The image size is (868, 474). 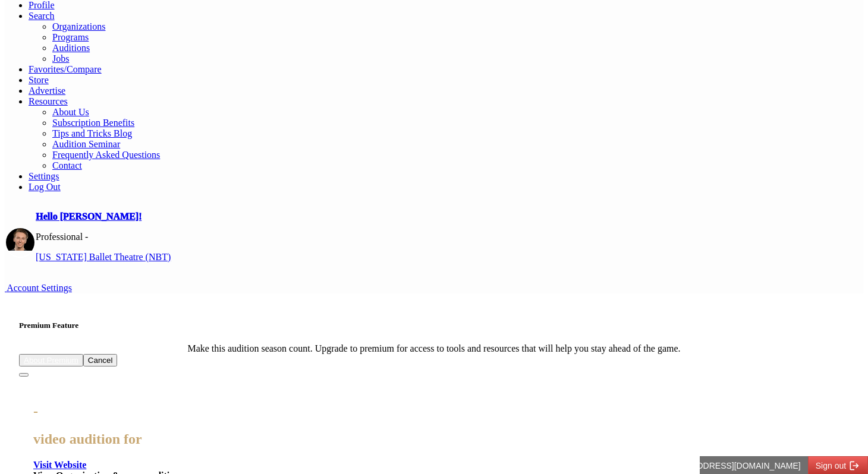 I want to click on span: Account Settings, so click(x=39, y=288).